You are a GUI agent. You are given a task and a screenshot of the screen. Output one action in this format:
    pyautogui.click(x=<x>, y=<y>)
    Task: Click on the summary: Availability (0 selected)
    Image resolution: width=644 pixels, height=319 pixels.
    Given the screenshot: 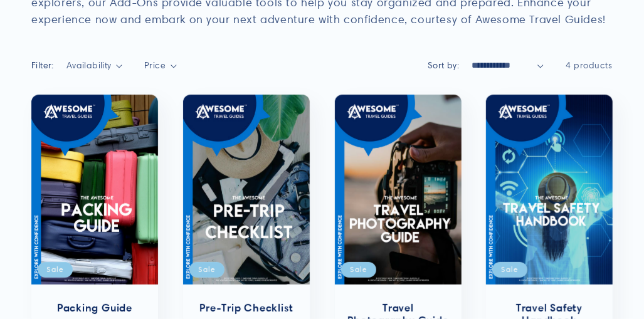 What is the action you would take?
    pyautogui.click(x=94, y=65)
    